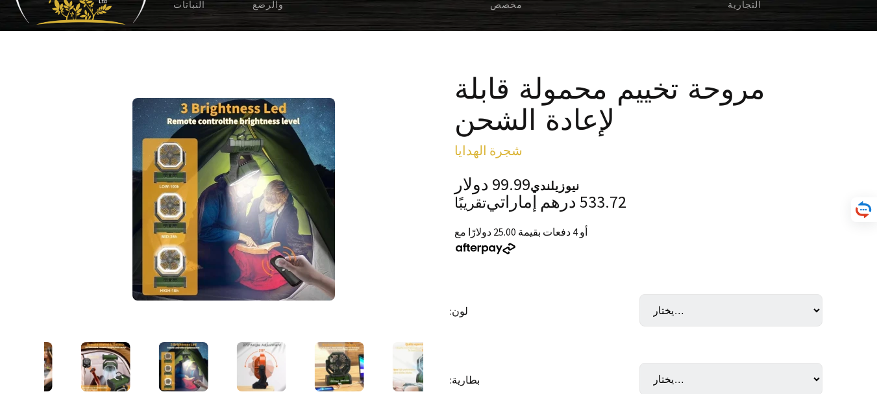 This screenshot has width=877, height=394. I want to click on font: أو 4 دفعات بقيمة 25.00 دولارًا مع, so click(521, 232).